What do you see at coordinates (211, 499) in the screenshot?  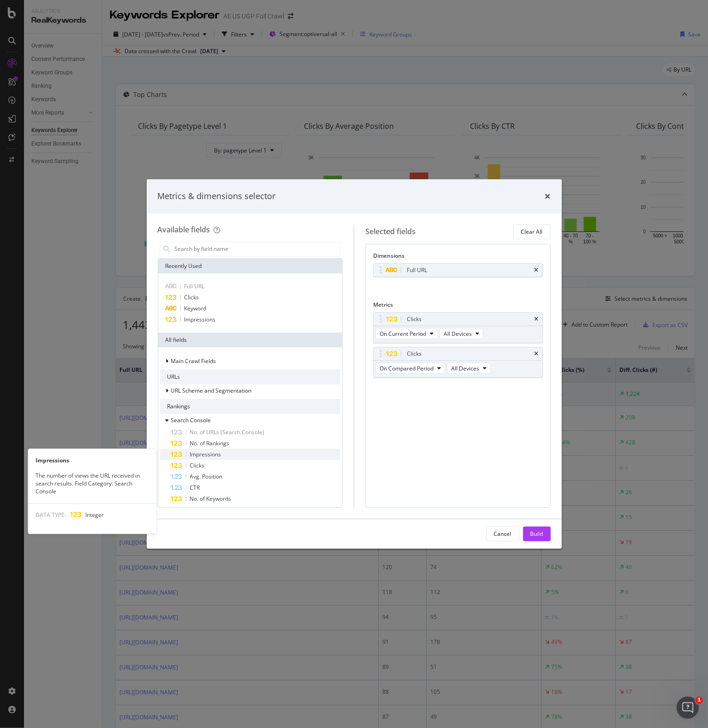 I see `span: No. of Keywords` at bounding box center [211, 499].